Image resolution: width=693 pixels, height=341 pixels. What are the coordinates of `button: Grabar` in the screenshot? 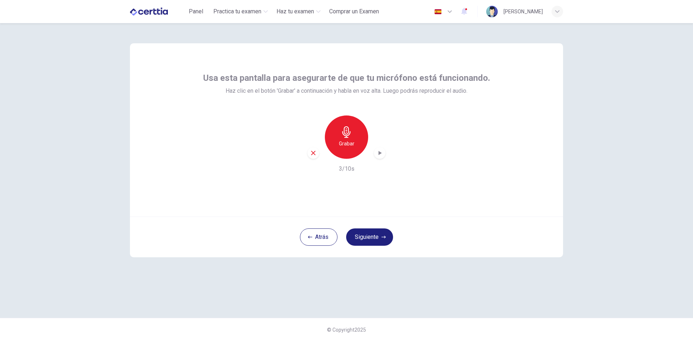 It's located at (347, 137).